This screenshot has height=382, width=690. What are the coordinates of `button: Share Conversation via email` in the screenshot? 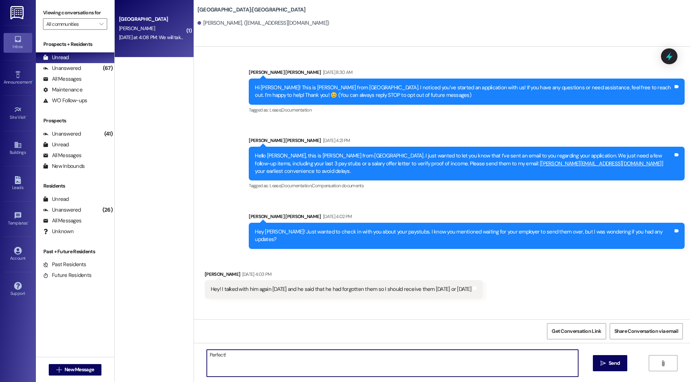 It's located at (646, 331).